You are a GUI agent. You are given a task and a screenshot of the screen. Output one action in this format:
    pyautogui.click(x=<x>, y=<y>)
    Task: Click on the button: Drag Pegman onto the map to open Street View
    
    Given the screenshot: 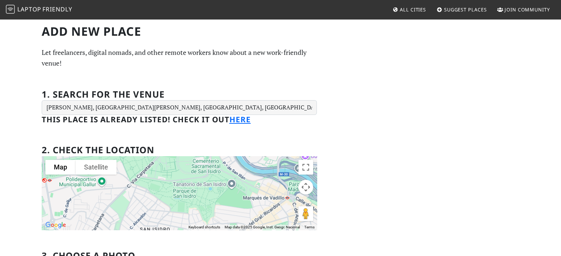 What is the action you would take?
    pyautogui.click(x=306, y=214)
    